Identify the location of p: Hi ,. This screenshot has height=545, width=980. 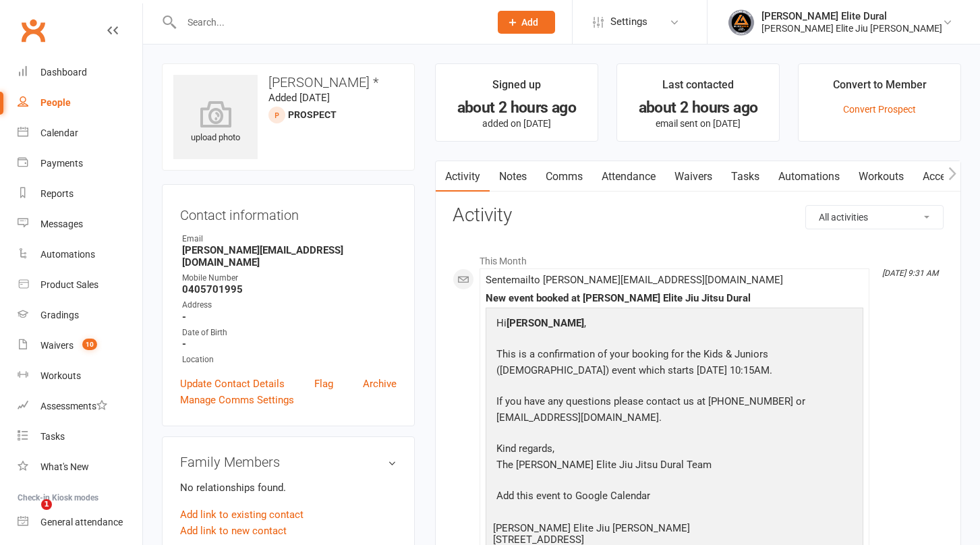
(675, 324).